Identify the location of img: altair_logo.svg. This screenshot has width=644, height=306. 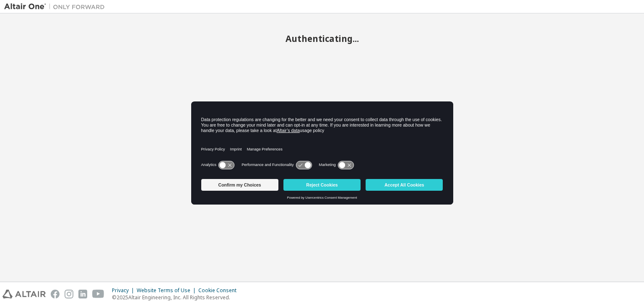
(24, 294).